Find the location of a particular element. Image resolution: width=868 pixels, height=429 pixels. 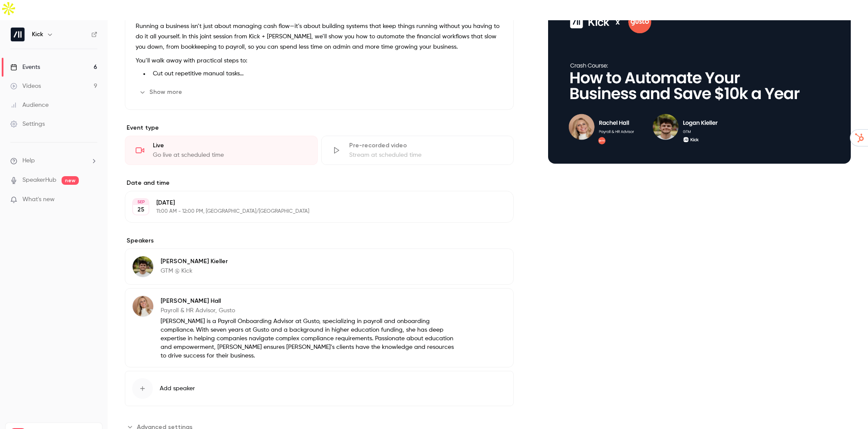

div: LiveGo live at scheduled time is located at coordinates (221, 150).